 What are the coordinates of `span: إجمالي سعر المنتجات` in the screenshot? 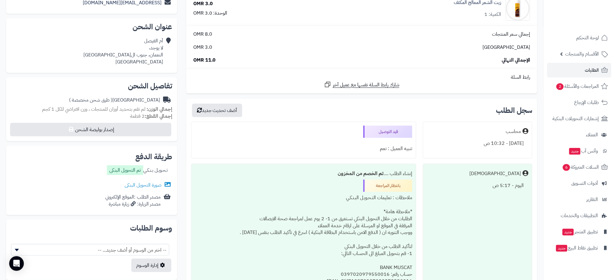 It's located at (511, 34).